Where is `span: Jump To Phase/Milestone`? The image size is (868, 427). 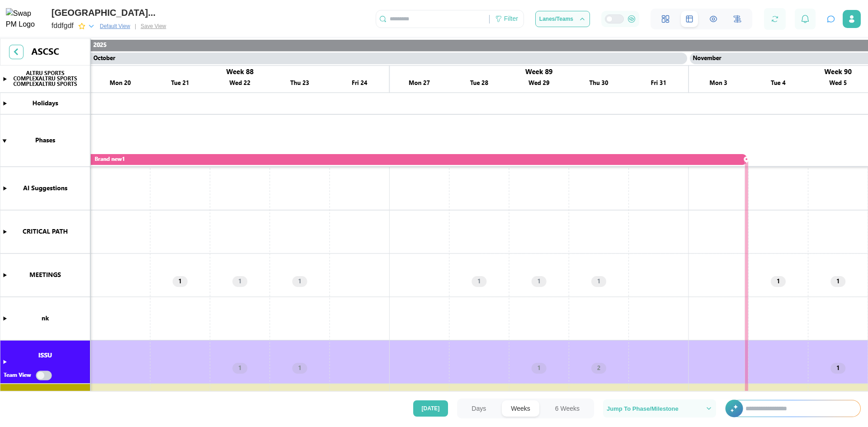 span: Jump To Phase/Milestone is located at coordinates (642, 408).